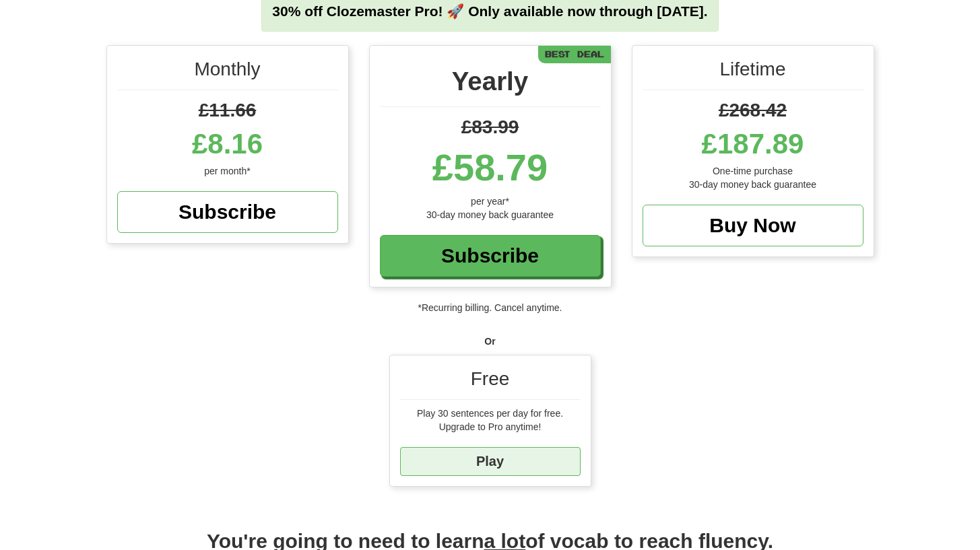 This screenshot has height=550, width=980. Describe the element at coordinates (490, 426) in the screenshot. I see `div: Upgrade to Pro anytime!` at that location.